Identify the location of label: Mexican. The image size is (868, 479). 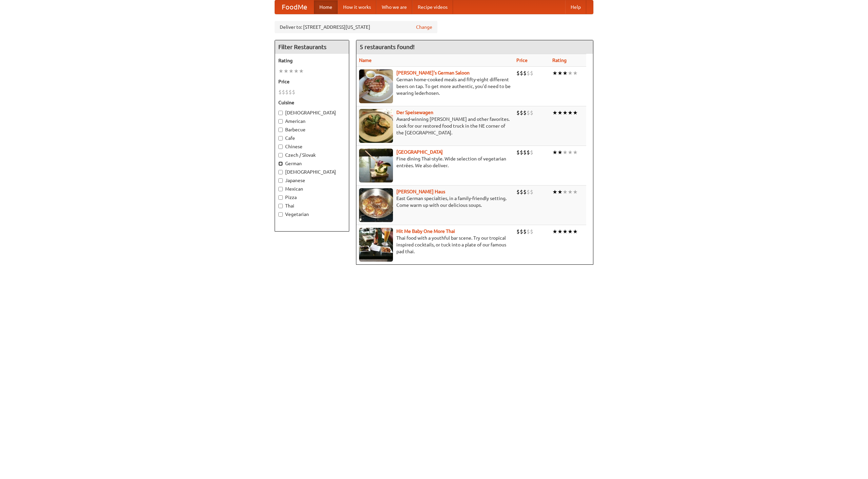
(312, 189).